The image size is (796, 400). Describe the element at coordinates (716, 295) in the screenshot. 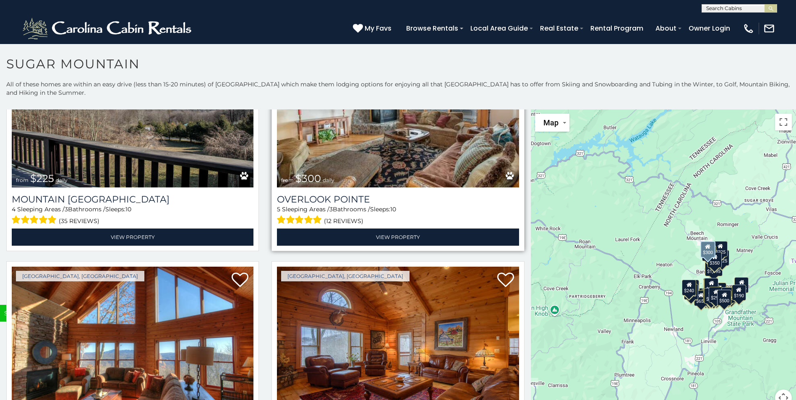

I see `div: $290` at that location.